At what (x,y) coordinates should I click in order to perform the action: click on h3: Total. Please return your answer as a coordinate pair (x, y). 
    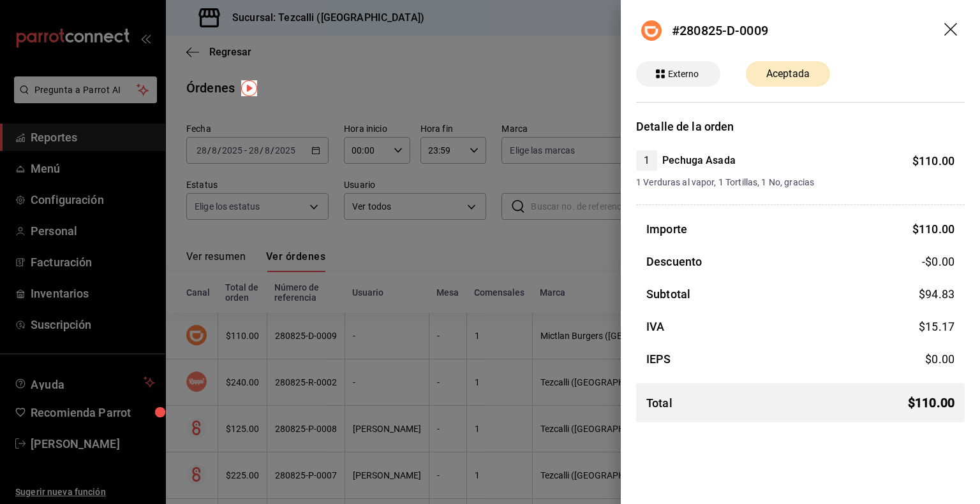
    Looking at the image, I should click on (659, 403).